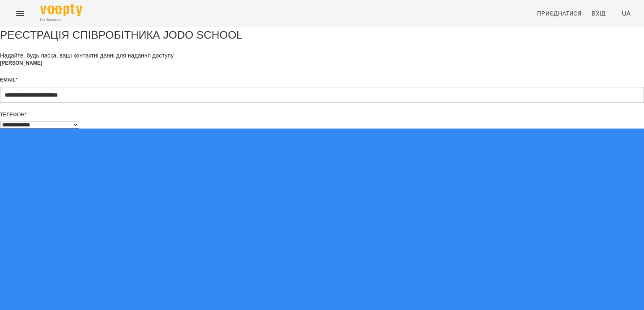 This screenshot has width=644, height=310. What do you see at coordinates (626, 13) in the screenshot?
I see `button: UA` at bounding box center [626, 13].